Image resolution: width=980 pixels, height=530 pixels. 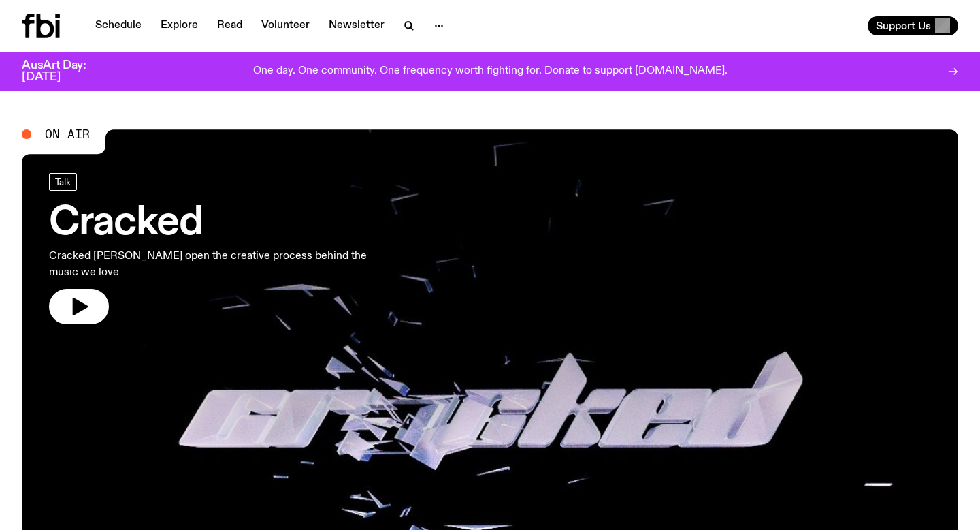 What do you see at coordinates (63, 181) in the screenshot?
I see `span: Talk` at bounding box center [63, 181].